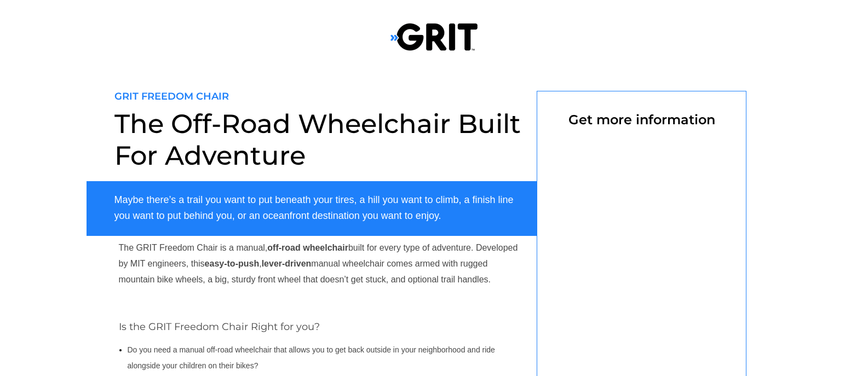  I want to click on span: GRIT FREEDOM CHAIR, so click(171, 96).